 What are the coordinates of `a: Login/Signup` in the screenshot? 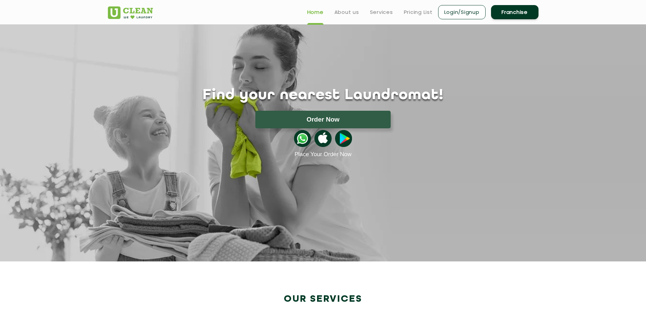 It's located at (462, 12).